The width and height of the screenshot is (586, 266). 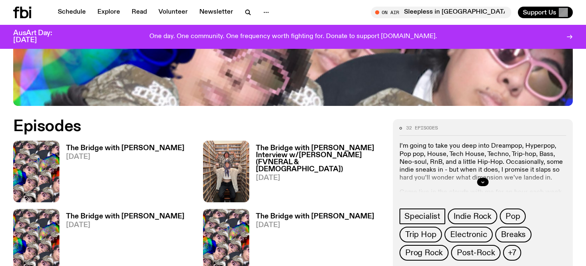 I want to click on span: Post-Rock, so click(x=476, y=252).